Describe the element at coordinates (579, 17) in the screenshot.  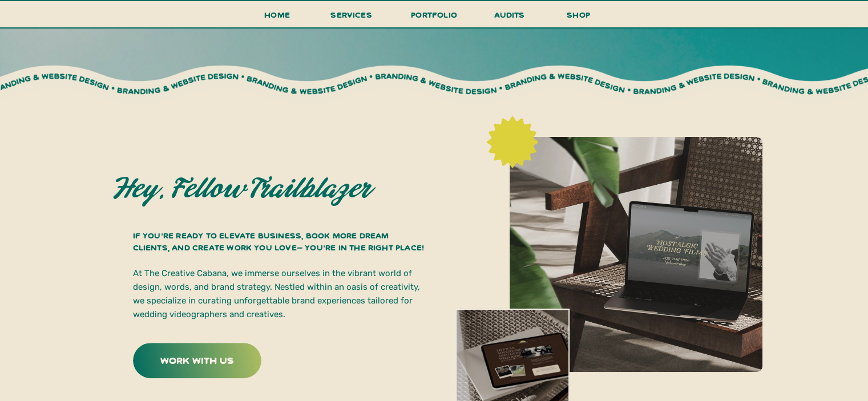
I see `a: shop` at that location.